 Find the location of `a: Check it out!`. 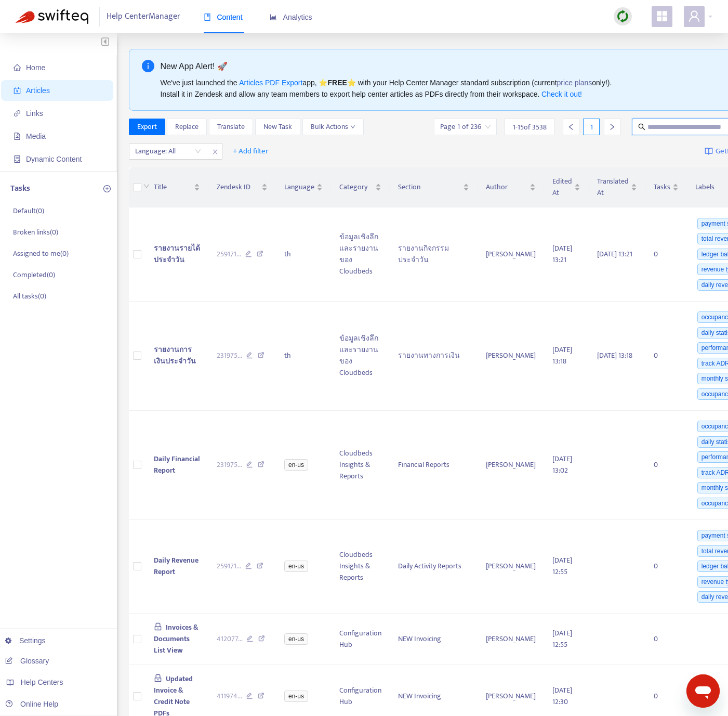

a: Check it out! is located at coordinates (561, 94).